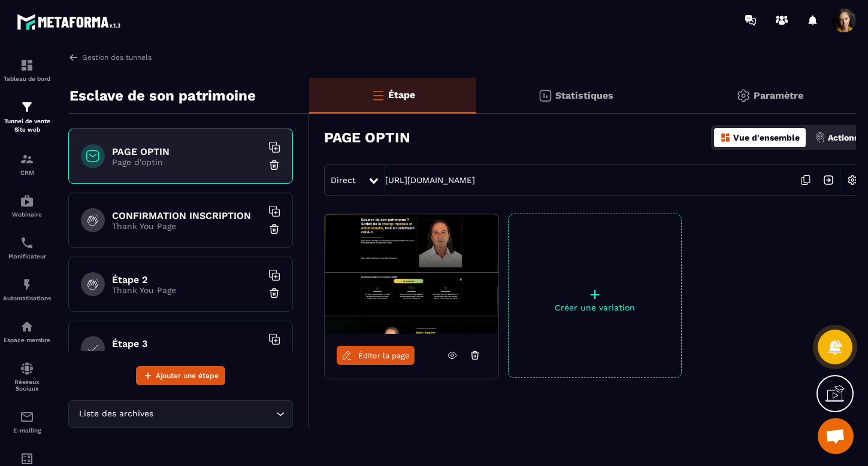 This screenshot has width=868, height=466. What do you see at coordinates (162, 95) in the screenshot?
I see `p: Esclave de son patrimoine` at bounding box center [162, 95].